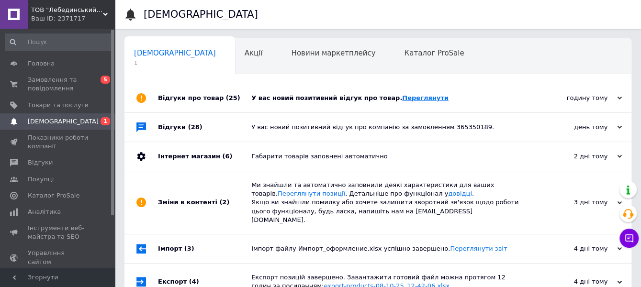  What do you see at coordinates (195, 127) in the screenshot?
I see `span: (28)` at bounding box center [195, 127].